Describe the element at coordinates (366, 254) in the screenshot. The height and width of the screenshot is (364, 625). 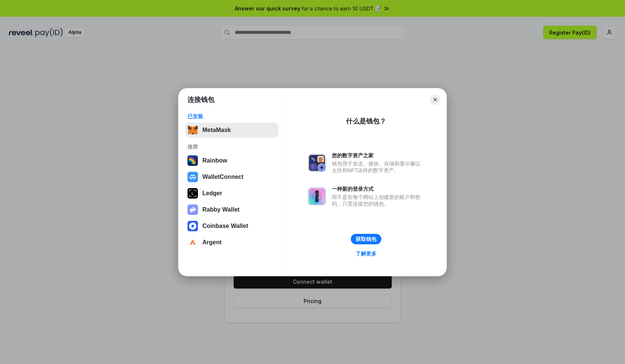
I see `a: 了解更多` at that location.